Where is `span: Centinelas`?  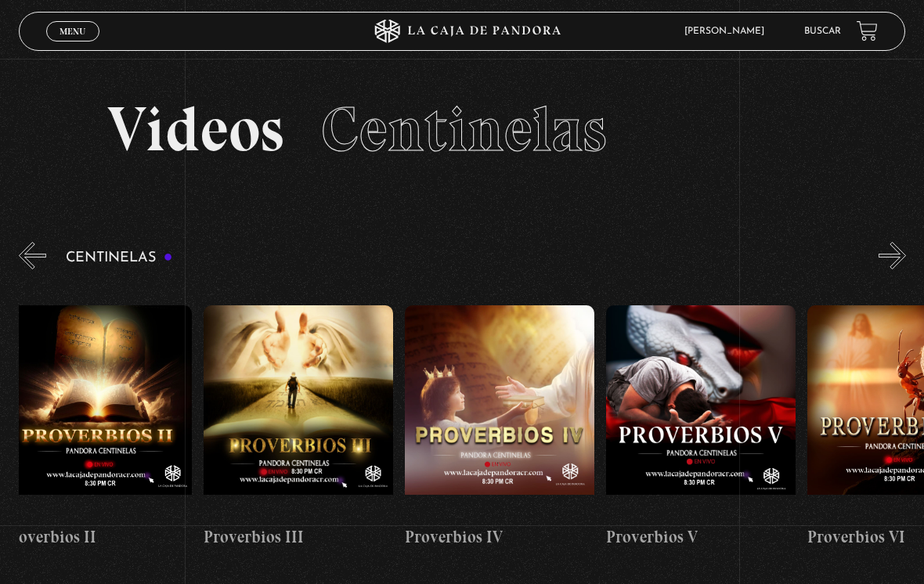 span: Centinelas is located at coordinates (463, 130).